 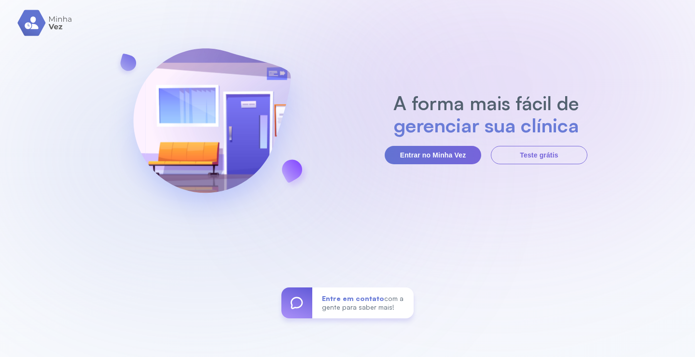 I want to click on span: Entre em contato, so click(x=353, y=298).